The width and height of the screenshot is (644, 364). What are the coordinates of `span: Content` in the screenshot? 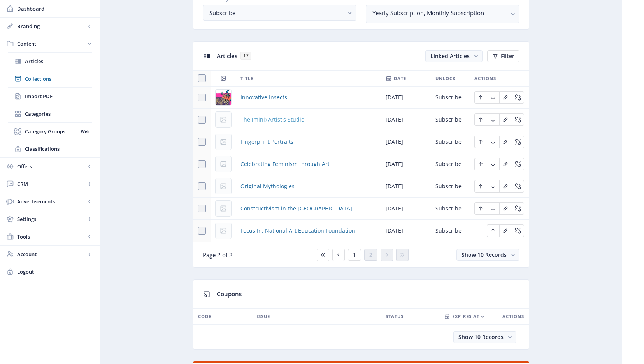 It's located at (51, 44).